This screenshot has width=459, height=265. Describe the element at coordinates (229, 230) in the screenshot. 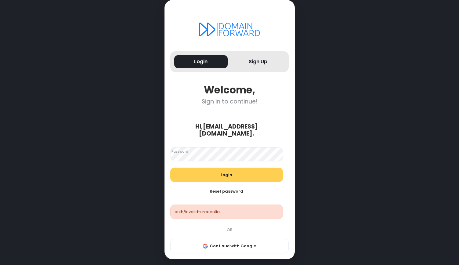

I see `div: OR` at that location.